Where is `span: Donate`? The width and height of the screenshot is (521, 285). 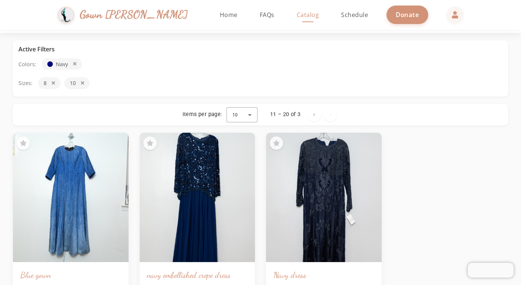
span: Donate is located at coordinates (407, 14).